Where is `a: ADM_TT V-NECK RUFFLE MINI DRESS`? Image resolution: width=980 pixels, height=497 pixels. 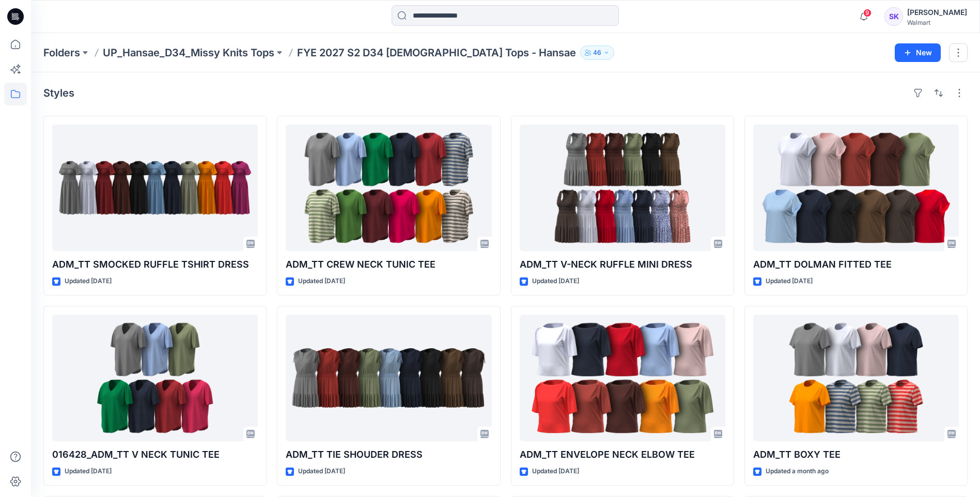
a: ADM_TT V-NECK RUFFLE MINI DRESS is located at coordinates (623, 187).